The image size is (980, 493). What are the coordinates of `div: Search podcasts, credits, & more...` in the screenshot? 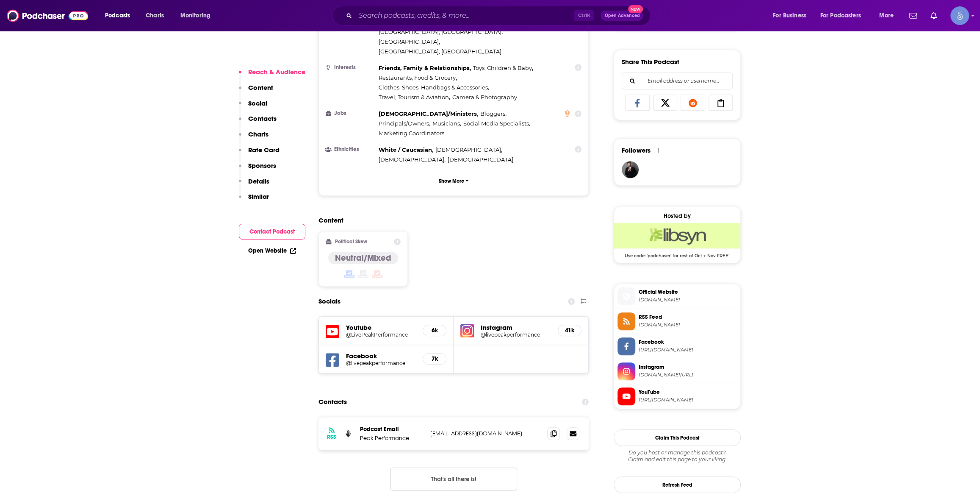 It's located at (500, 16).